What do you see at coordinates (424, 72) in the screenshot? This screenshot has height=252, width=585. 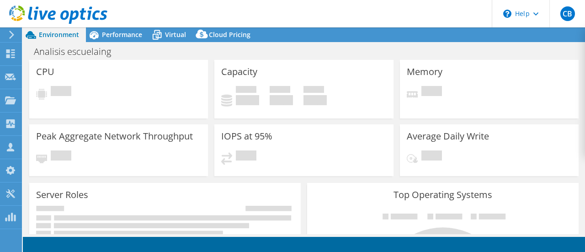 I see `h3: Memory` at bounding box center [424, 72].